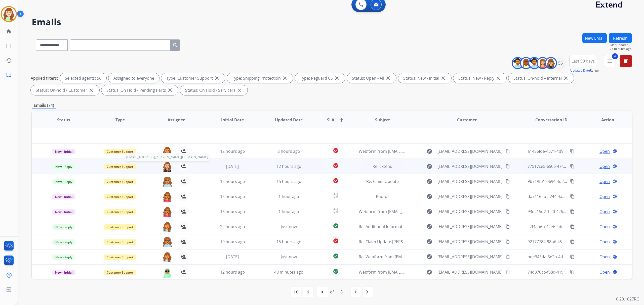 The image size is (644, 305). Describe the element at coordinates (44, 78) in the screenshot. I see `p: Applied filters:` at that location.